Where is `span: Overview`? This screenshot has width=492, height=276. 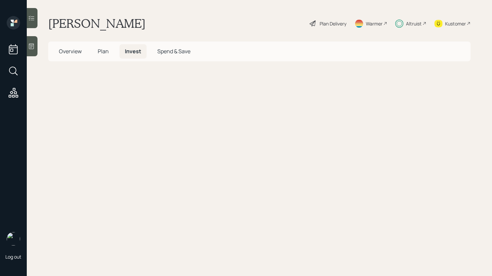 span: Overview is located at coordinates (70, 51).